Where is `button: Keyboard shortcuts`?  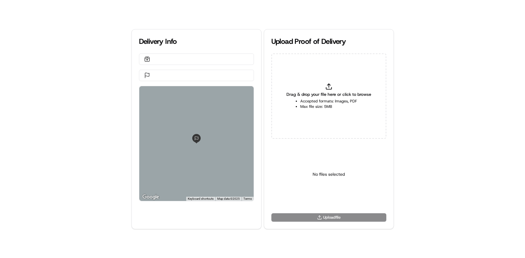 button: Keyboard shortcuts is located at coordinates (201, 199).